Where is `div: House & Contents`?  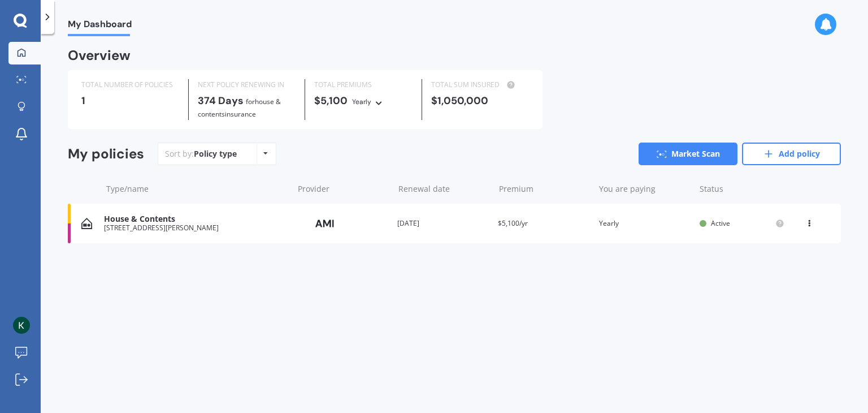 div: House & Contents is located at coordinates (195, 219).